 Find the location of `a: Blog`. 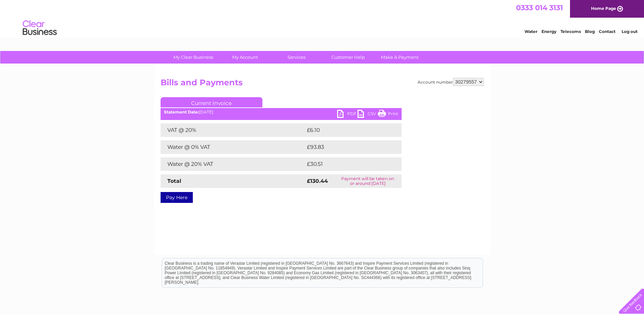

a: Blog is located at coordinates (590, 31).